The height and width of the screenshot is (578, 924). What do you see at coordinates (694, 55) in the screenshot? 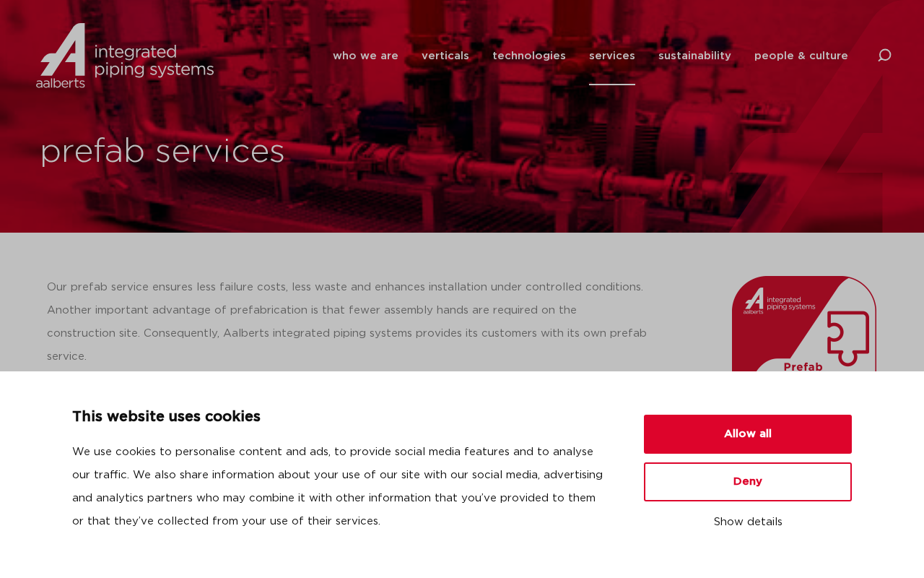
I see `a: sustainability` at bounding box center [694, 55].